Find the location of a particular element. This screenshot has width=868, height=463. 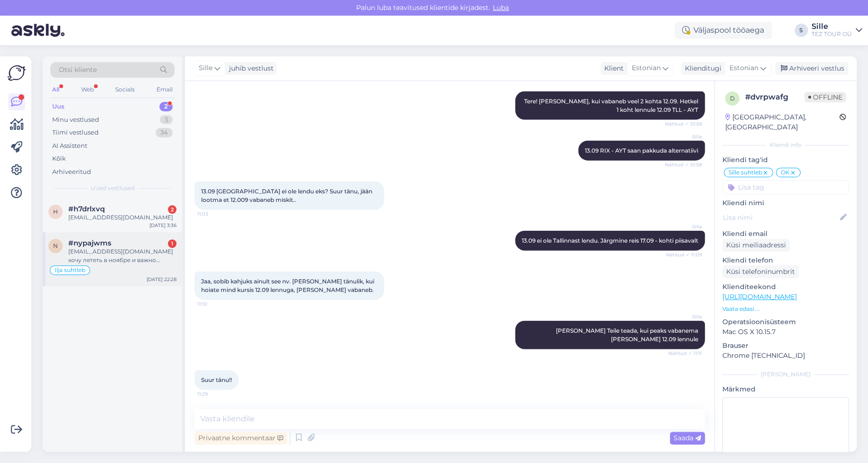

div: All is located at coordinates (55, 90).